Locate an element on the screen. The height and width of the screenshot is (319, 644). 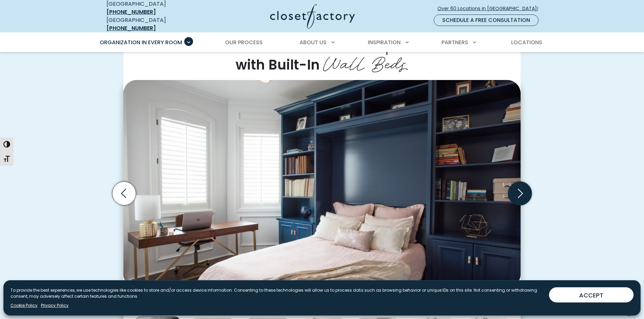
button: Next slide is located at coordinates (520, 193).